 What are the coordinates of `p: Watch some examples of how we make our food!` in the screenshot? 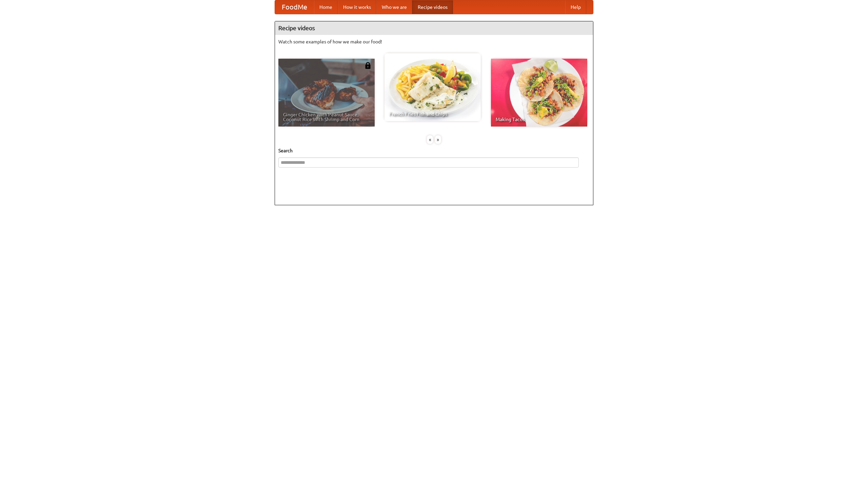 It's located at (434, 42).